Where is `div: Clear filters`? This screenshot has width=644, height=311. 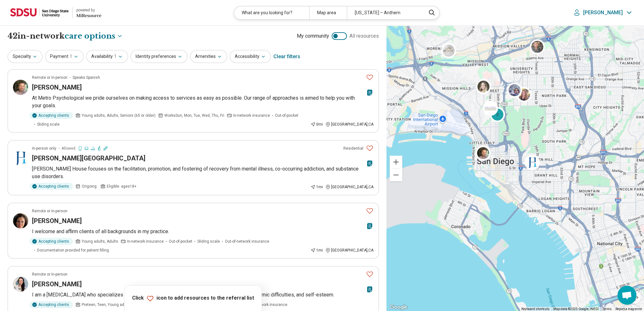 div: Clear filters is located at coordinates (287, 57).